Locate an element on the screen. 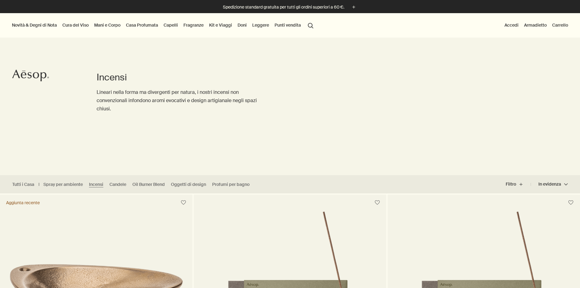 The width and height of the screenshot is (580, 288). a: Oil Burner Blend is located at coordinates (148, 184).